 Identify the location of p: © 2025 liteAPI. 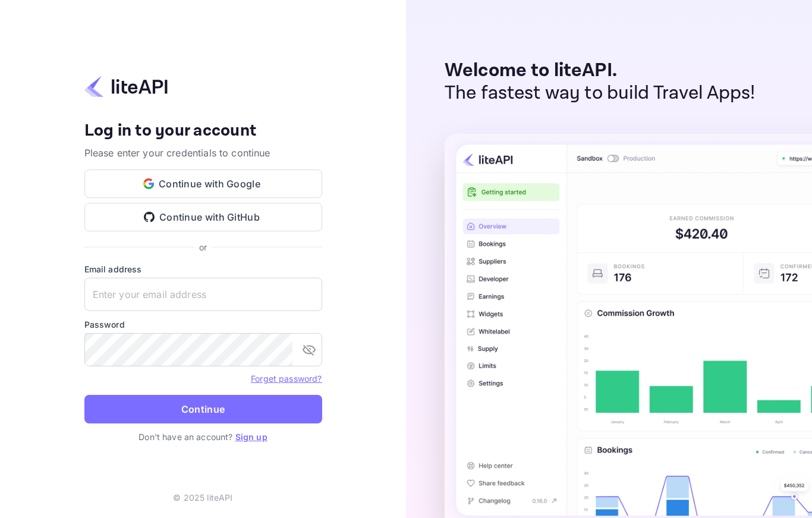
(203, 497).